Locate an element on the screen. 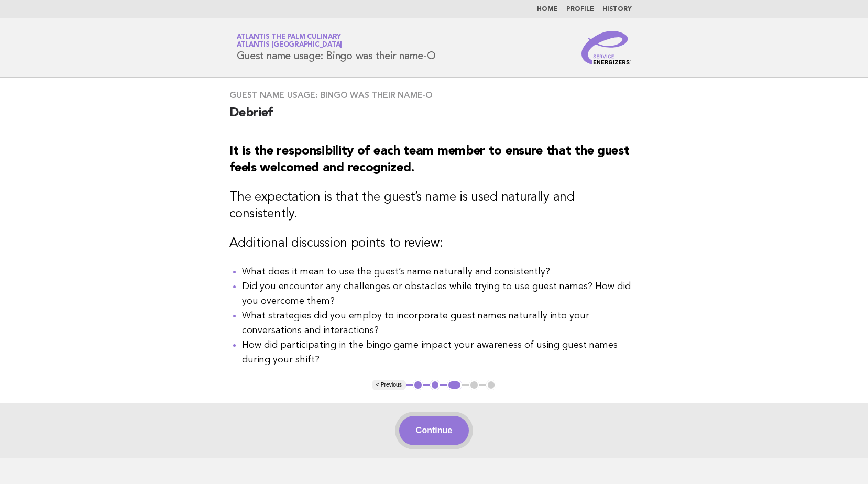  h1: Guest name usage: Bingo was their name-O is located at coordinates (336, 48).